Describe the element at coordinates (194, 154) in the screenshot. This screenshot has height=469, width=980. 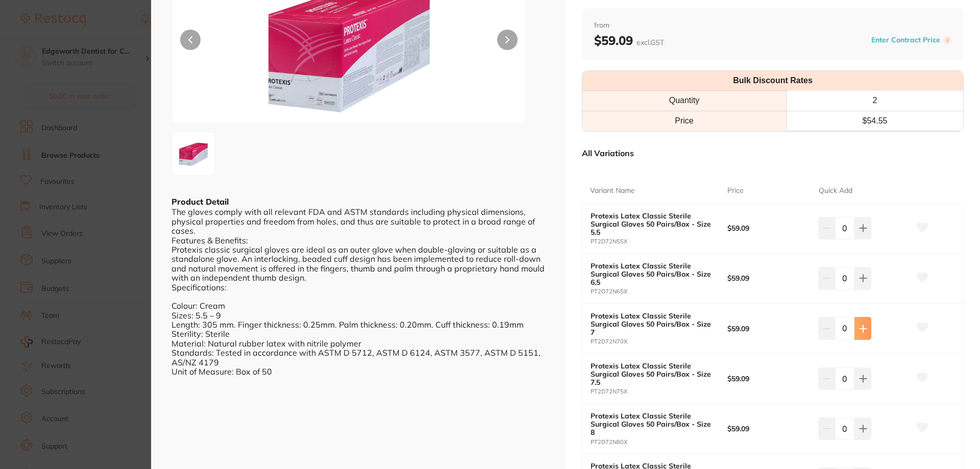
I see `img: eGlzLnBuZw` at that location.